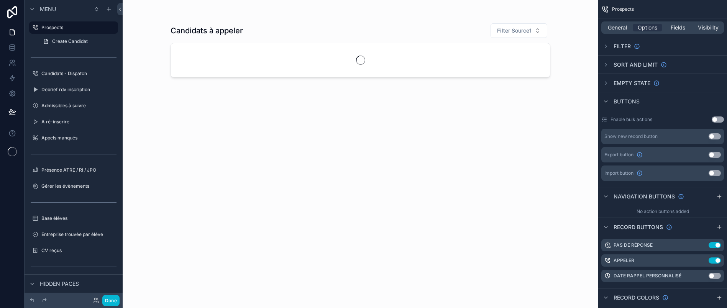 The width and height of the screenshot is (727, 308). I want to click on a: Create Candidat, so click(78, 41).